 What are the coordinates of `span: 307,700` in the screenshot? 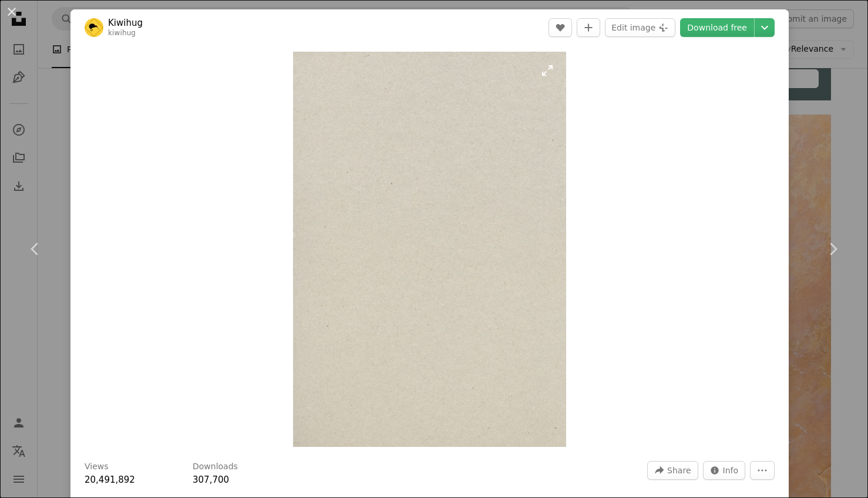 It's located at (211, 480).